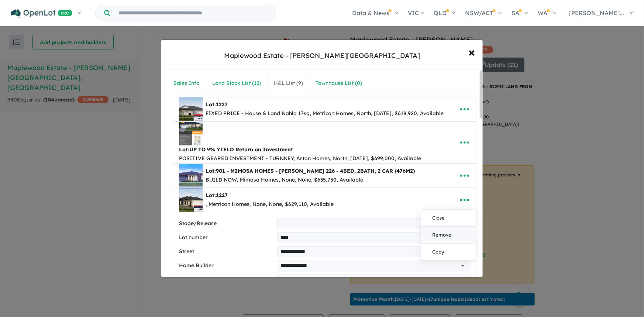 The height and width of the screenshot is (317, 644). What do you see at coordinates (237, 83) in the screenshot?
I see `div: Land Stock List ( 12 )` at bounding box center [237, 83].